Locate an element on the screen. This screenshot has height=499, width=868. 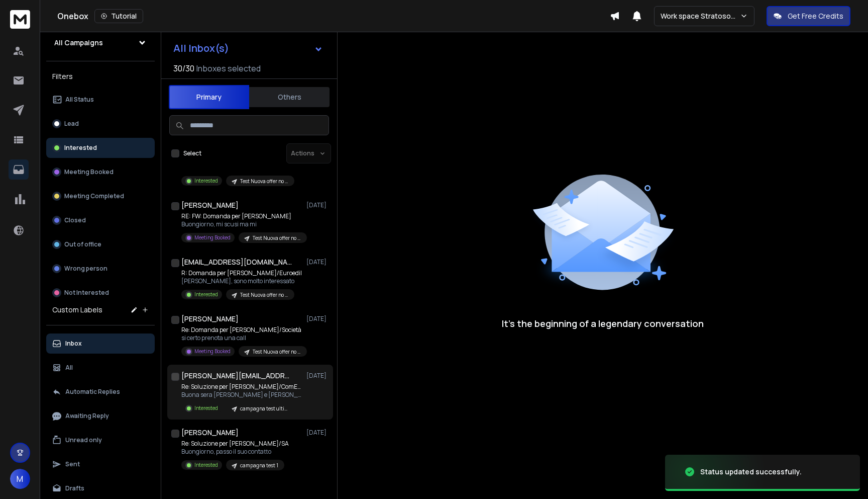
p: Closed is located at coordinates (75, 220).